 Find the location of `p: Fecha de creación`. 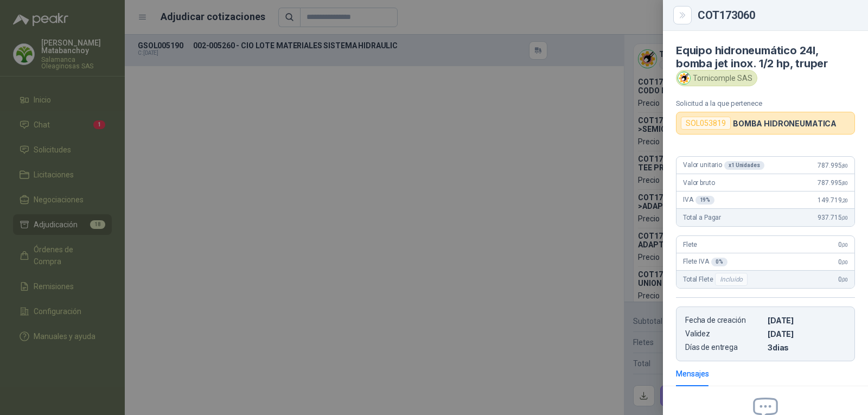

p: Fecha de creación is located at coordinates (724, 320).